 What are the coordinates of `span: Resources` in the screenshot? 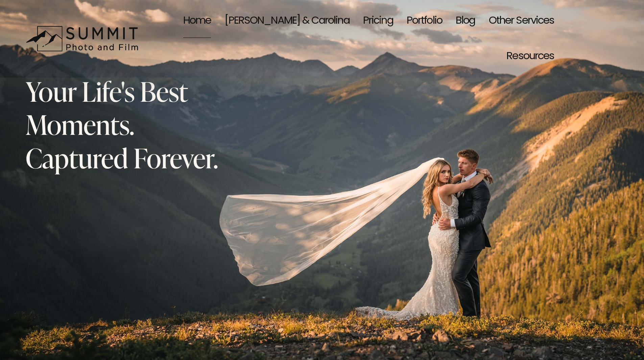 It's located at (530, 56).